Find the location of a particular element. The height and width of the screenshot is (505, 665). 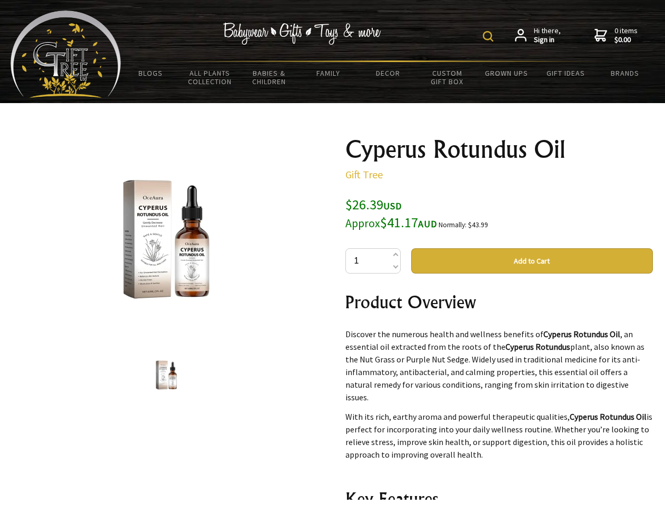

a: Decor is located at coordinates (387, 73).